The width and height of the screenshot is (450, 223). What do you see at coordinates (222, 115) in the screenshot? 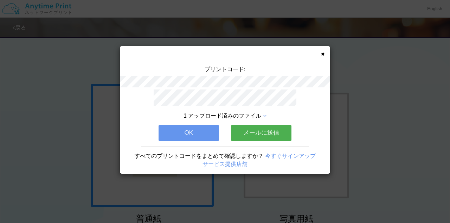
I see `span: 1 アップロード済みのファイル` at bounding box center [222, 115].